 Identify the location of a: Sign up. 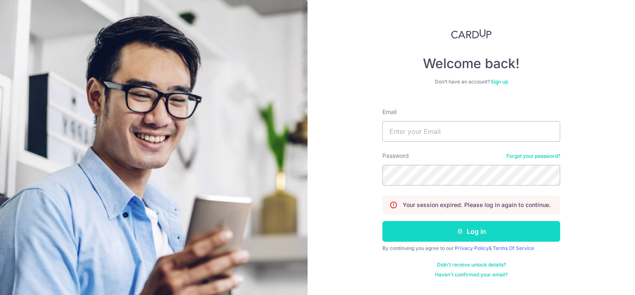
(499, 81).